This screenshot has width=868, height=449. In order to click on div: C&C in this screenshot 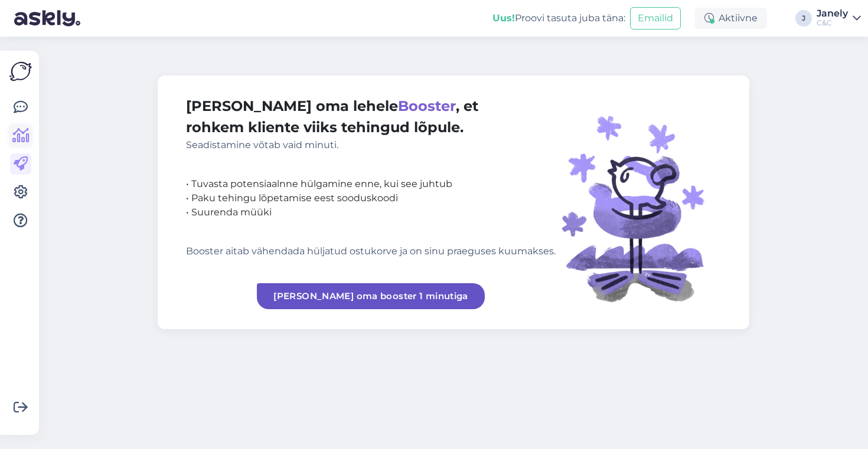, I will do `click(832, 23)`.